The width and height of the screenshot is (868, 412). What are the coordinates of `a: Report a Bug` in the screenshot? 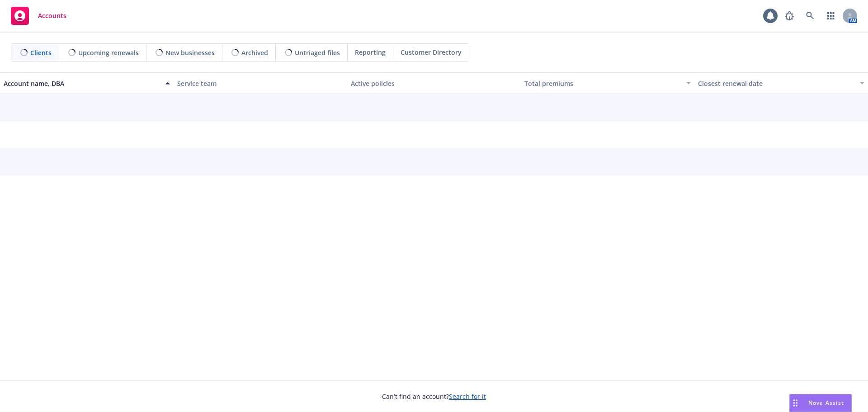 It's located at (790, 16).